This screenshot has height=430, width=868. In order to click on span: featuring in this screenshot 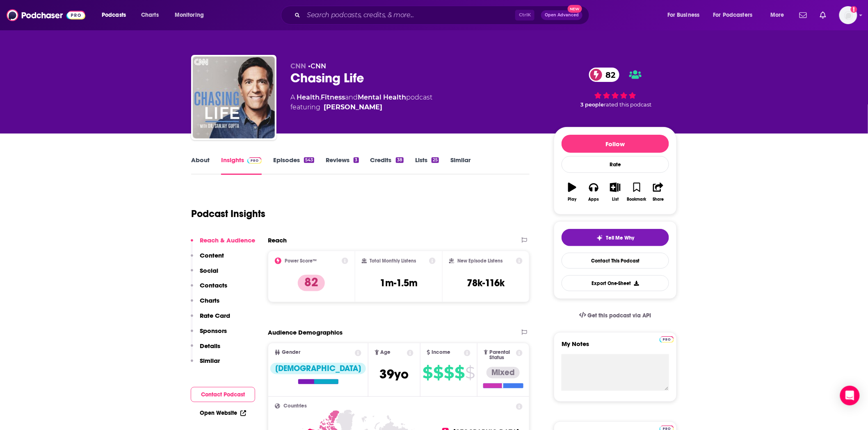, I will do `click(361, 107)`.